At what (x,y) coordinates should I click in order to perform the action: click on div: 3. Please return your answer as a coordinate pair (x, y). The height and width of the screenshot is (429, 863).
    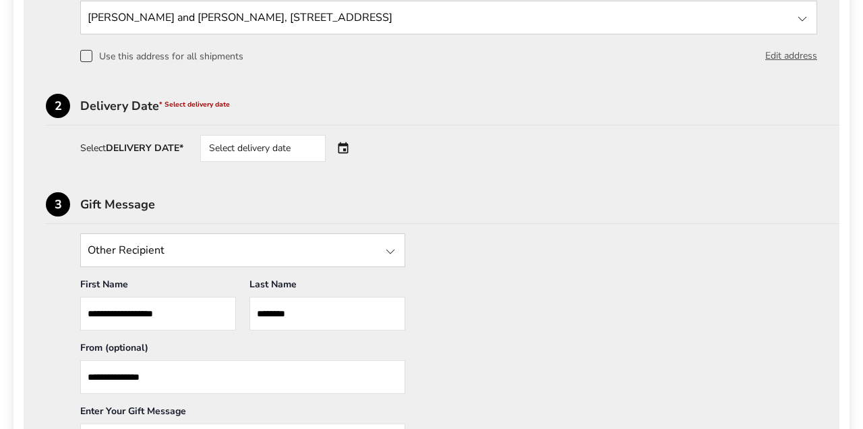
    Looking at the image, I should click on (58, 204).